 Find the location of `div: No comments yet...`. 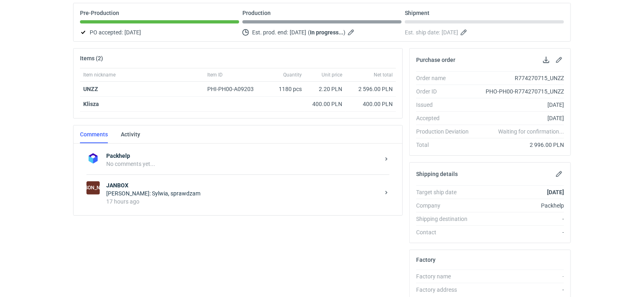

div: No comments yet... is located at coordinates (243, 164).